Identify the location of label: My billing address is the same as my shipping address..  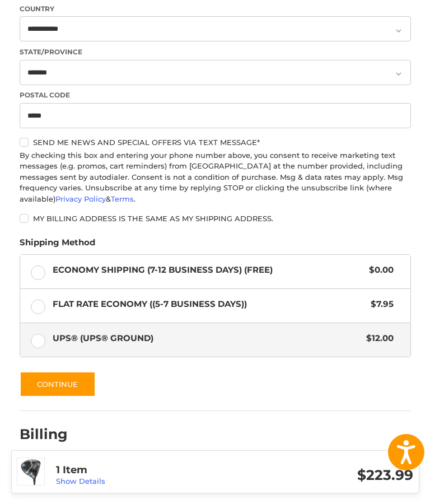
(215, 219).